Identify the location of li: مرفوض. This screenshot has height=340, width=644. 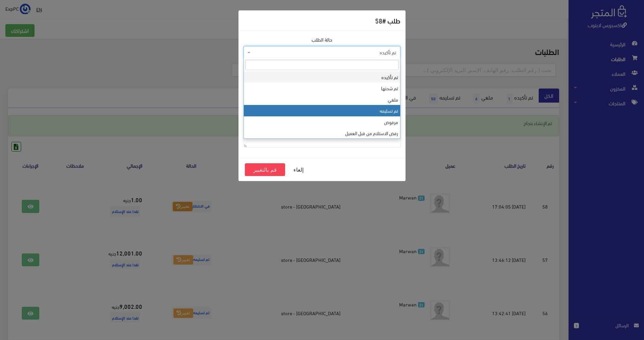
(322, 122).